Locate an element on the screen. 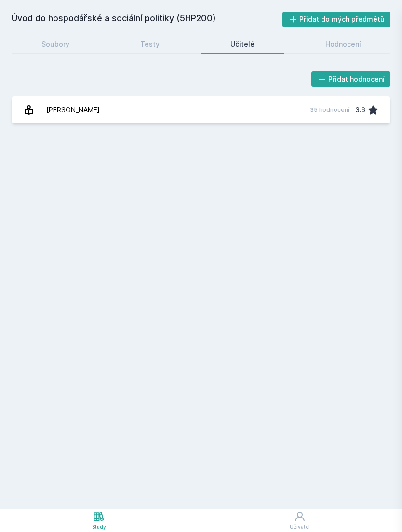  div: Hodnocení is located at coordinates (343, 44).